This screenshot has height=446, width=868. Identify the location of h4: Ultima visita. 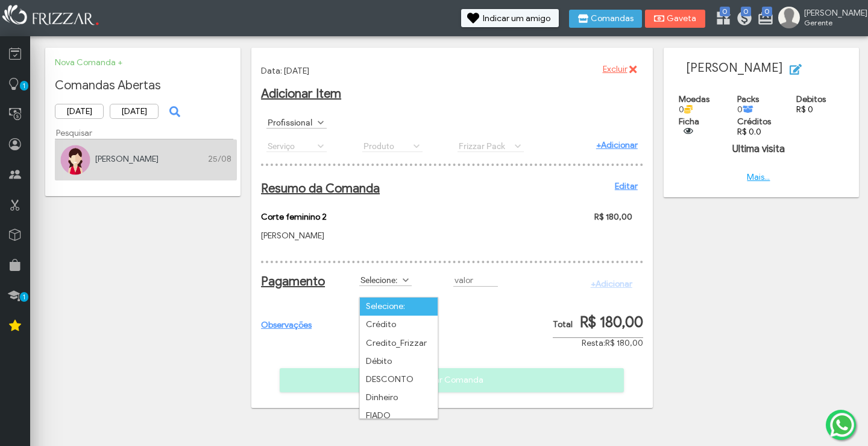
(758, 149).